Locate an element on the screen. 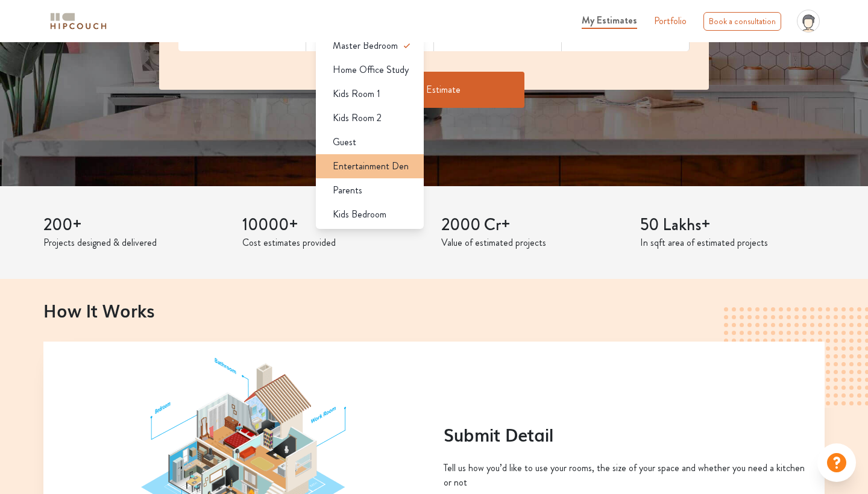 This screenshot has height=494, width=868. div: Book a consultation is located at coordinates (742, 21).